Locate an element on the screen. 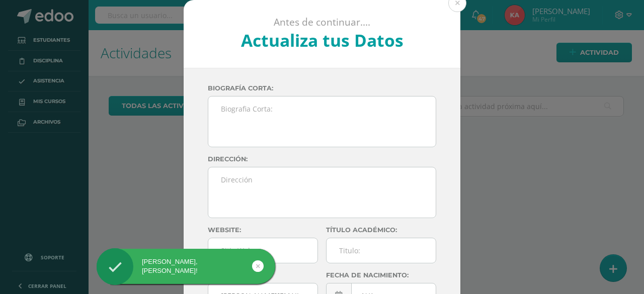  label: Dirección: is located at coordinates (322, 159).